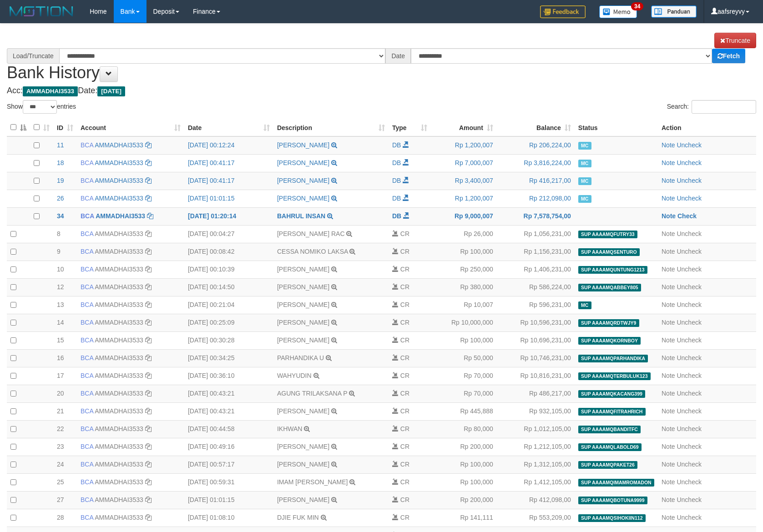 The width and height of the screenshot is (763, 532). Describe the element at coordinates (563, 12) in the screenshot. I see `img: Feedback.jpg` at that location.